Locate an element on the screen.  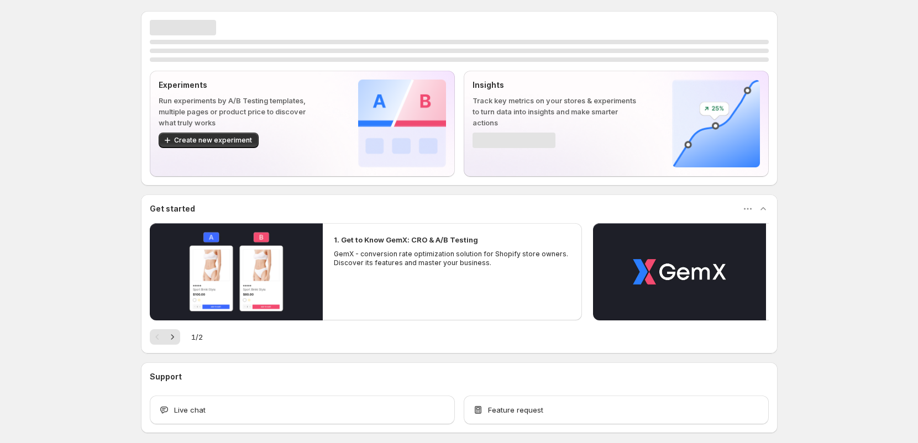
button: Create new experiment is located at coordinates (208, 140).